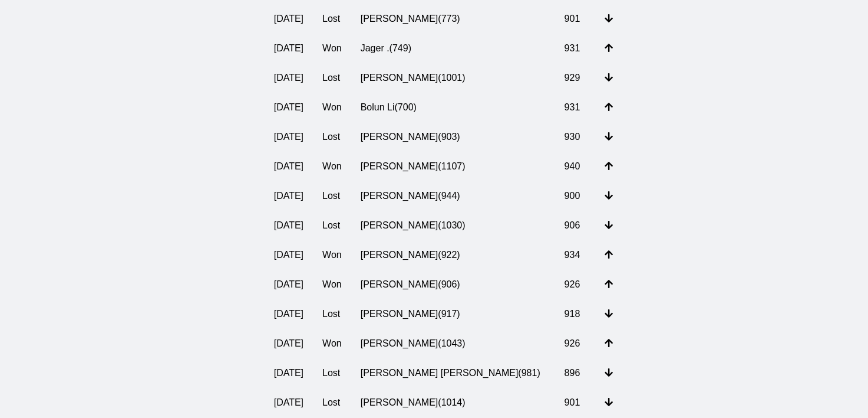 The width and height of the screenshot is (868, 418). I want to click on td: 906, so click(574, 225).